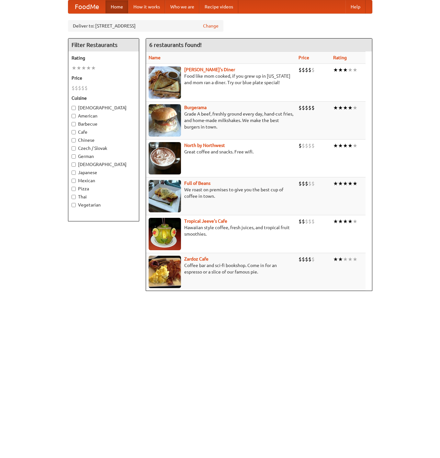  What do you see at coordinates (221, 193) in the screenshot?
I see `p: We roast on premises to give you the best cup of coffee in town.` at bounding box center [221, 193].